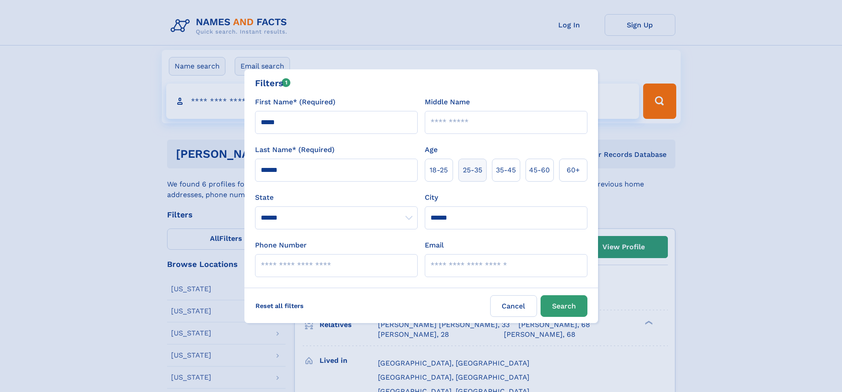 This screenshot has height=392, width=842. What do you see at coordinates (472, 170) in the screenshot?
I see `span: 25‑35` at bounding box center [472, 170].